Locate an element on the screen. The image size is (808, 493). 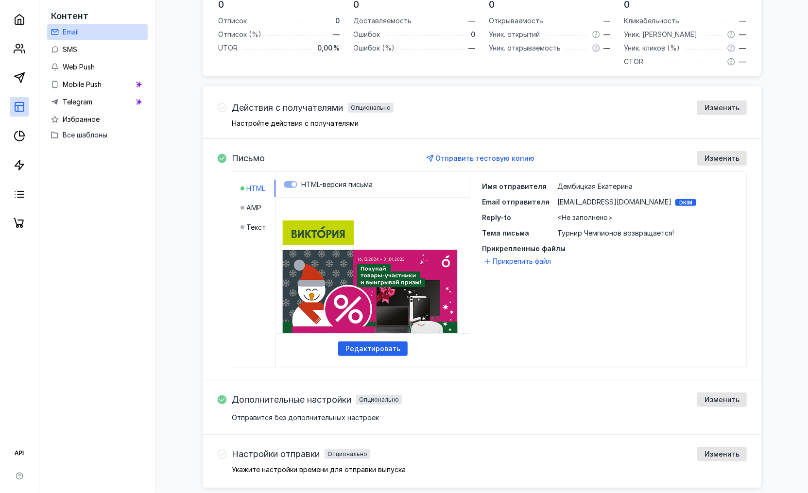
a: Email is located at coordinates (97, 32).